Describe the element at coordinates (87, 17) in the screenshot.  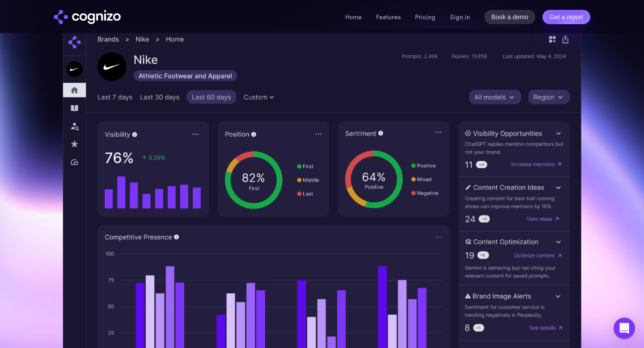
I see `img: cognizo logo` at that location.